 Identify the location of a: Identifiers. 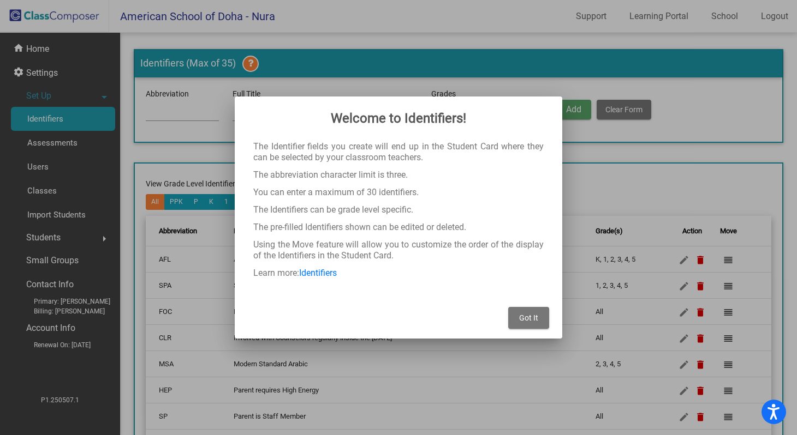
(318, 273).